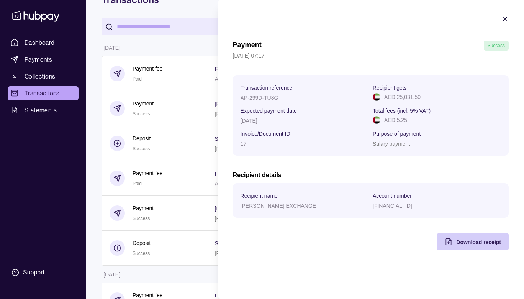 The width and height of the screenshot is (524, 299). I want to click on p: Account number, so click(392, 196).